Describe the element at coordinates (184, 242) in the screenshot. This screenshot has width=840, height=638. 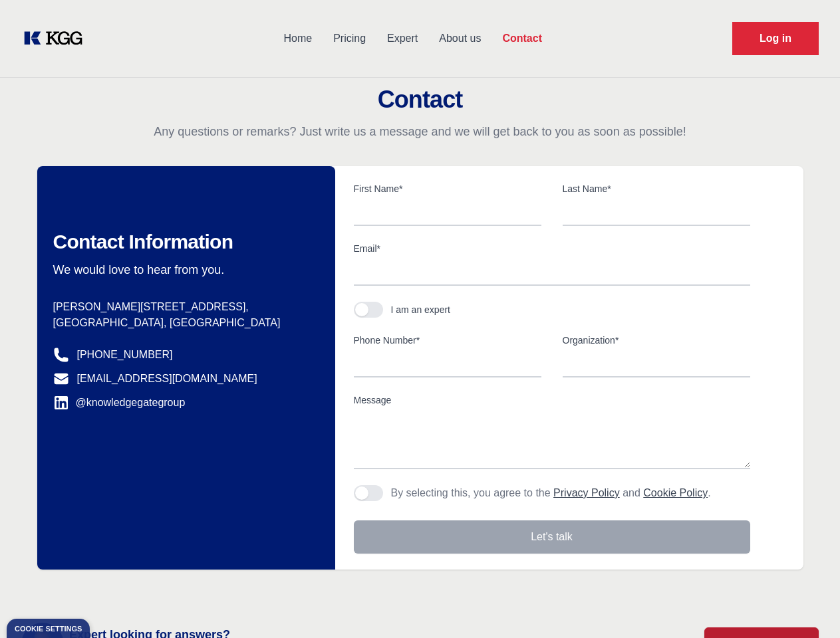
I see `h2: Contact Information` at that location.